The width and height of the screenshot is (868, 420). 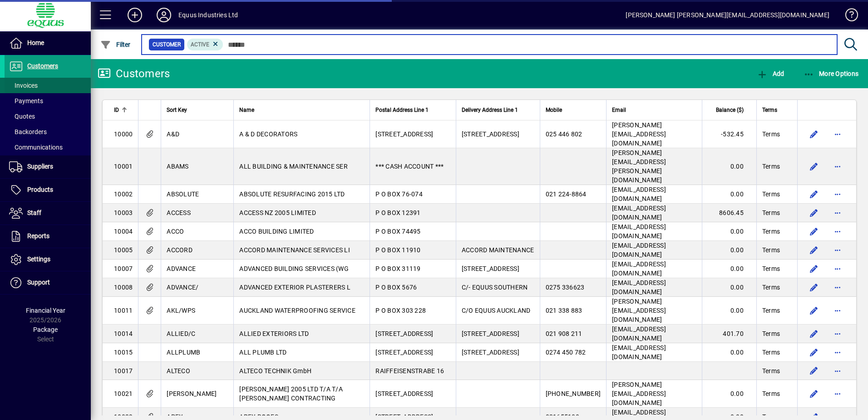 What do you see at coordinates (498, 250) in the screenshot?
I see `span: ACCORD MAINTENANCE` at bounding box center [498, 250].